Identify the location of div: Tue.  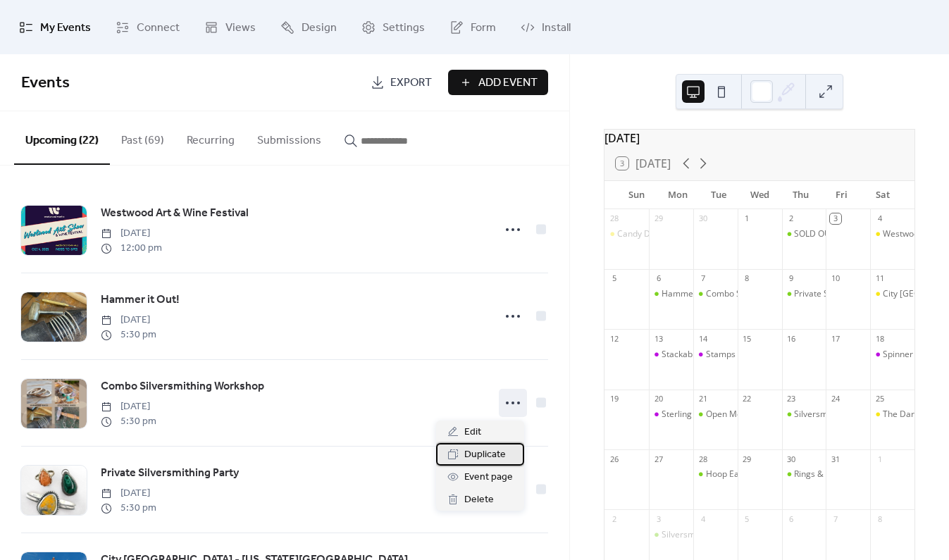
(718, 195).